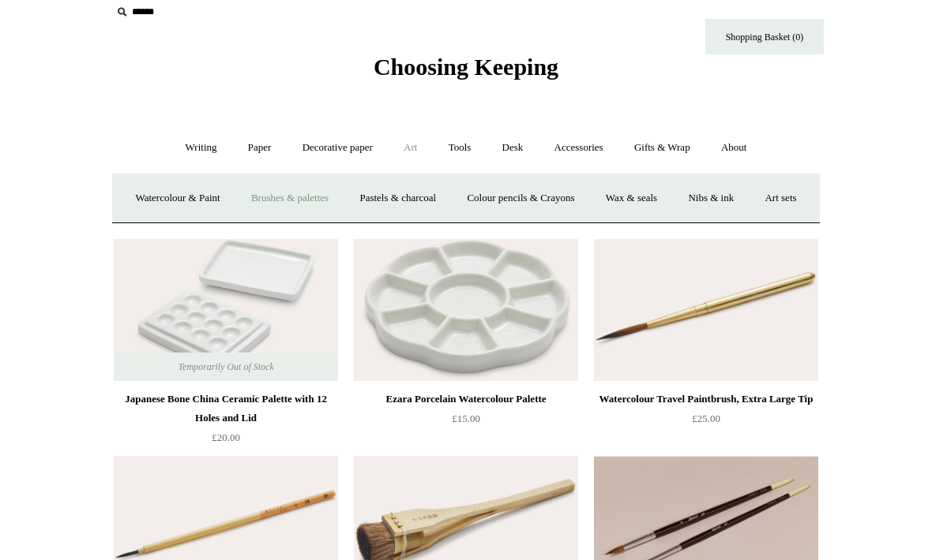 This screenshot has height=560, width=932. What do you see at coordinates (706, 422) in the screenshot?
I see `a: Watercolour Travel Paintbrush, Extra Large Tip £25.00` at bounding box center [706, 422].